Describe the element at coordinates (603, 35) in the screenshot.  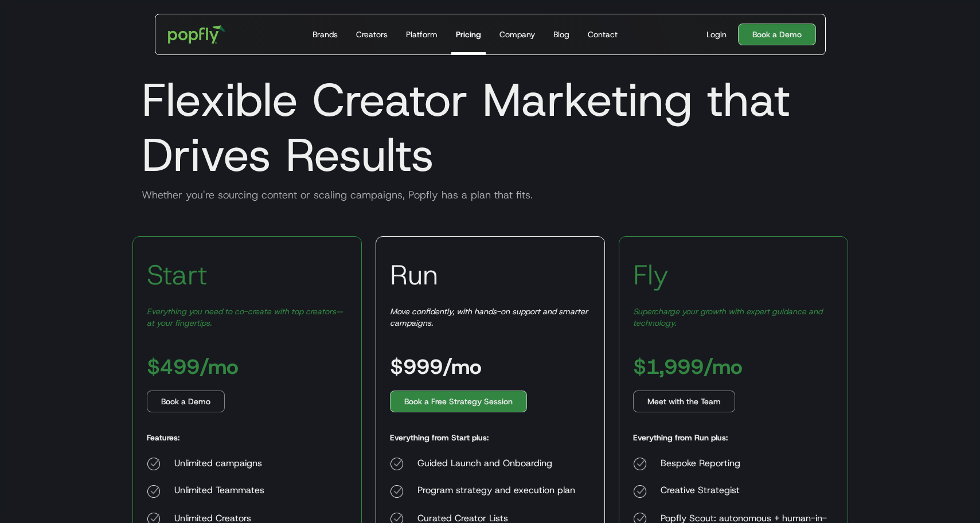
I see `div: Contact` at that location.